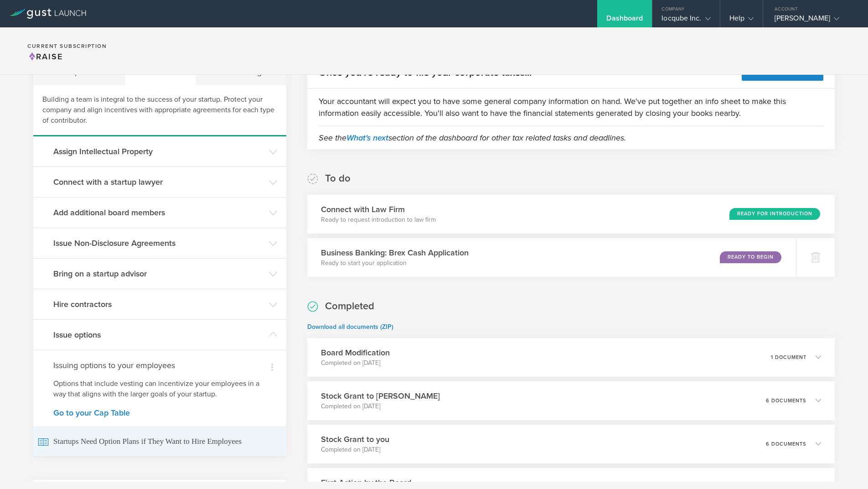 Image resolution: width=868 pixels, height=489 pixels. Describe the element at coordinates (366, 482) in the screenshot. I see `h3: First Action by the Board` at that location.